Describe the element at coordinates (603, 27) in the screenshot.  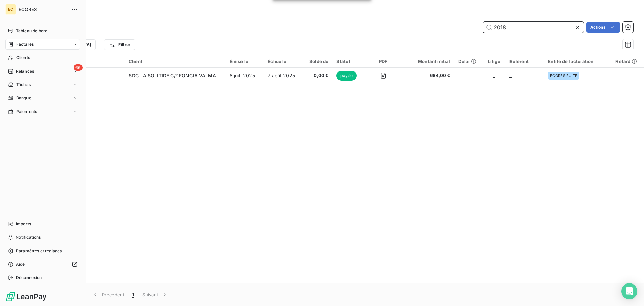
I see `button: Actions` at that location.